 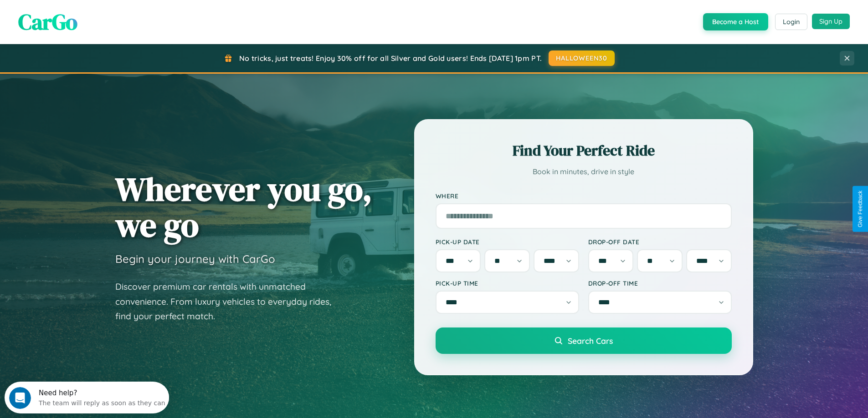 I want to click on h1: Wherever you go, we go, so click(x=243, y=207).